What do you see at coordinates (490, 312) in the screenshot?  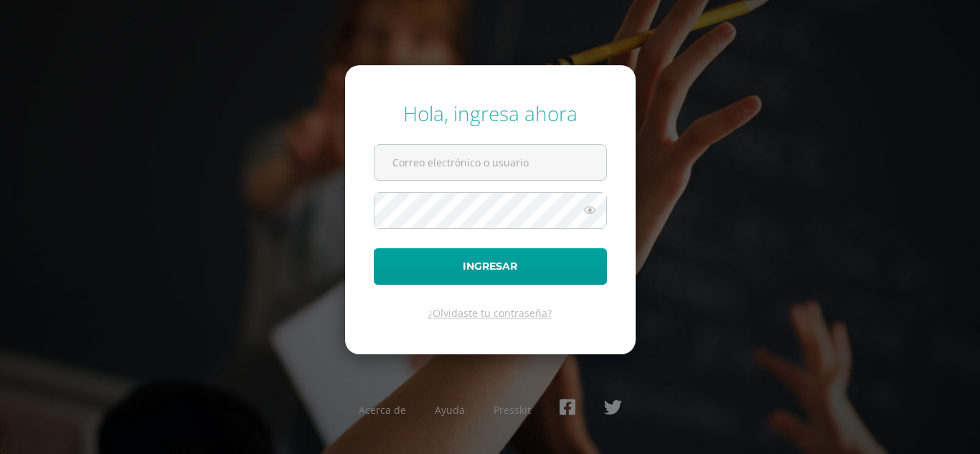 I see `a: ¿Olvidaste tu contraseña?` at bounding box center [490, 312].